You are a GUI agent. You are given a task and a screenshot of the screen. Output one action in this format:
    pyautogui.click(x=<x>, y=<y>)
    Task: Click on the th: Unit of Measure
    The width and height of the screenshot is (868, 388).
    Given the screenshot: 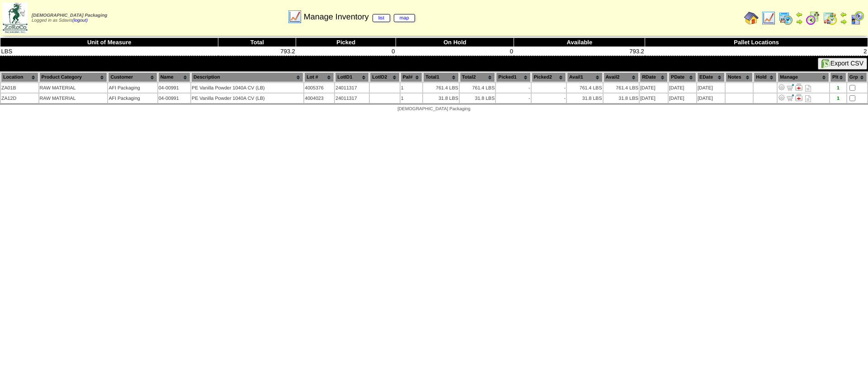 What is the action you would take?
    pyautogui.click(x=110, y=43)
    